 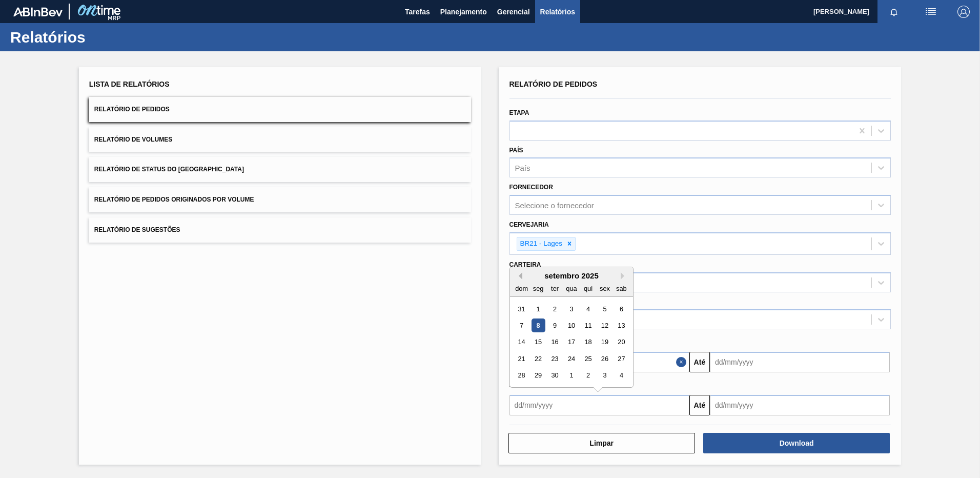 I want to click on div: Choose quarta-feira, 17 de setembro de 2025, so click(x=571, y=342).